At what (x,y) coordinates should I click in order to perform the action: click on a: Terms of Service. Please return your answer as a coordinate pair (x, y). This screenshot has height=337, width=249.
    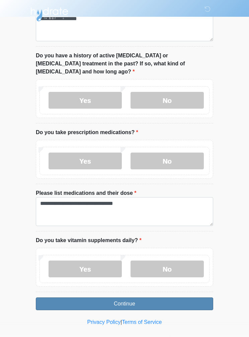
    Looking at the image, I should click on (142, 322).